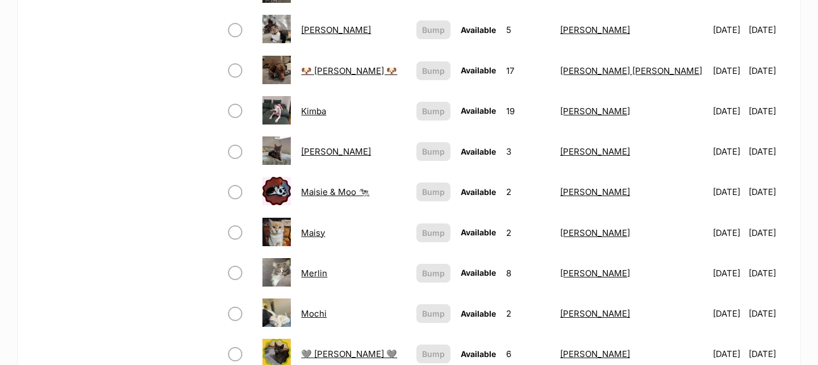 The height and width of the screenshot is (365, 818). What do you see at coordinates (277, 70) in the screenshot?
I see `img: 🐶 Jeff 🐶` at bounding box center [277, 70].